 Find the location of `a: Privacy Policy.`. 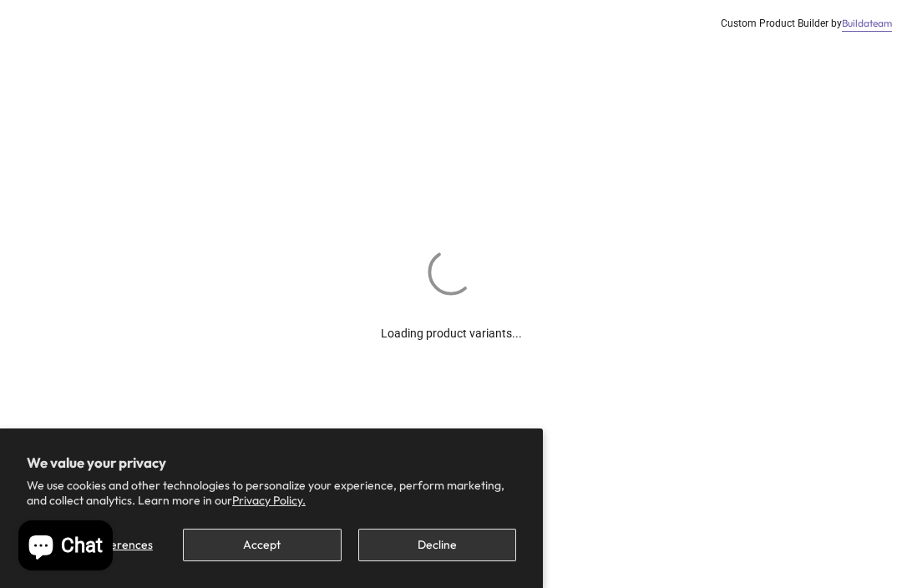

a: Privacy Policy. is located at coordinates (269, 500).